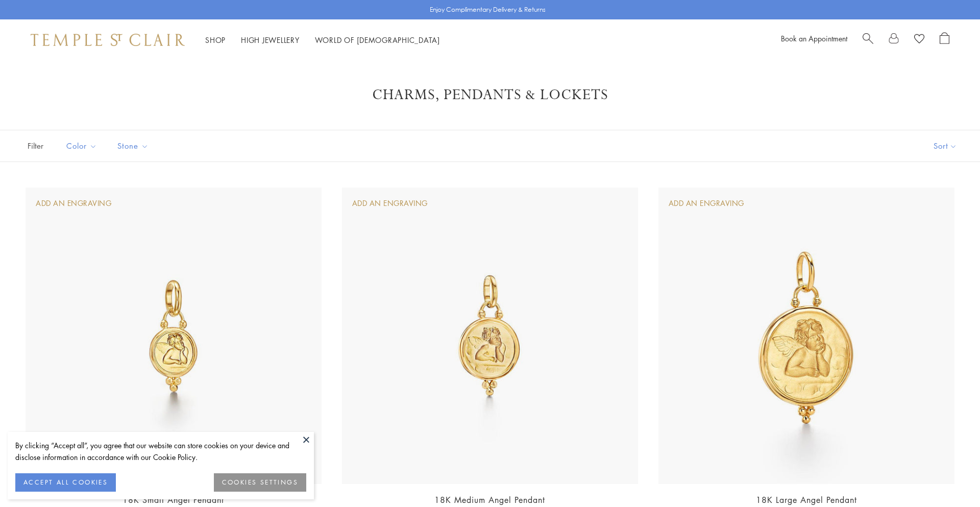 The width and height of the screenshot is (980, 507). Describe the element at coordinates (868, 40) in the screenshot. I see `a: Search` at that location.